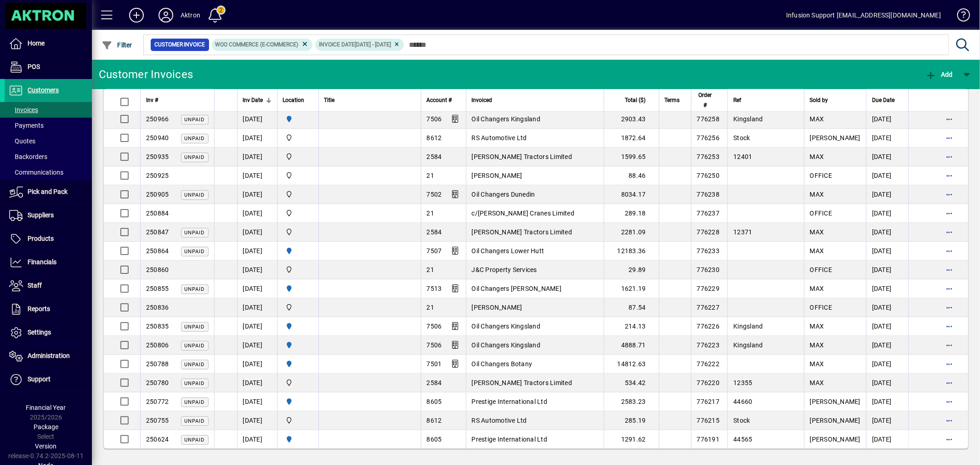  I want to click on span: Administration, so click(49, 356).